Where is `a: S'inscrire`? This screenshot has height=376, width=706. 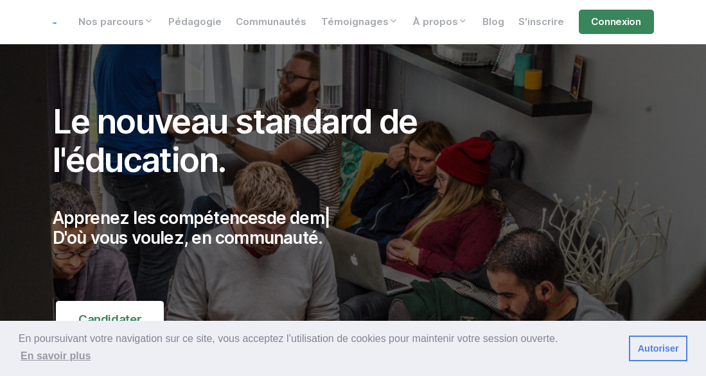 a: S'inscrire is located at coordinates (541, 22).